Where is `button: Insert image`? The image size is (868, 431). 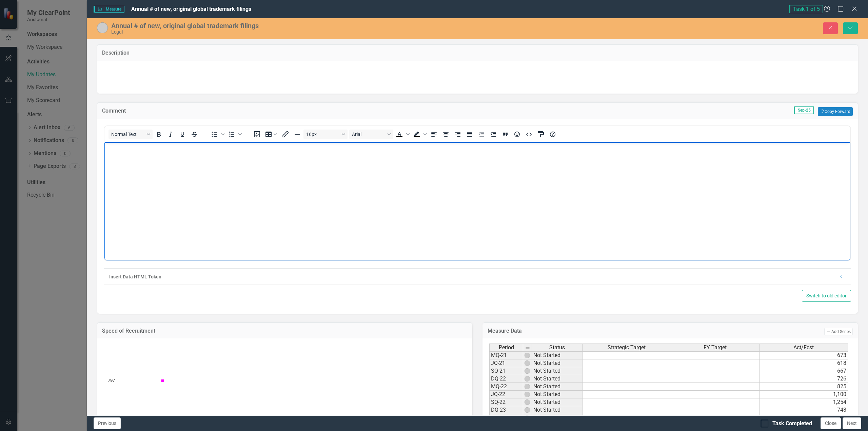 button: Insert image is located at coordinates (257, 134).